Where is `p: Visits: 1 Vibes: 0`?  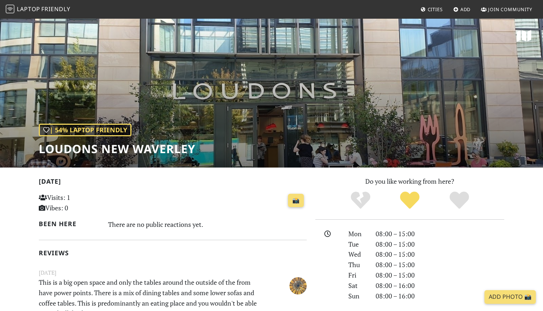 p: Visits: 1 Vibes: 0 is located at coordinates (80, 203).